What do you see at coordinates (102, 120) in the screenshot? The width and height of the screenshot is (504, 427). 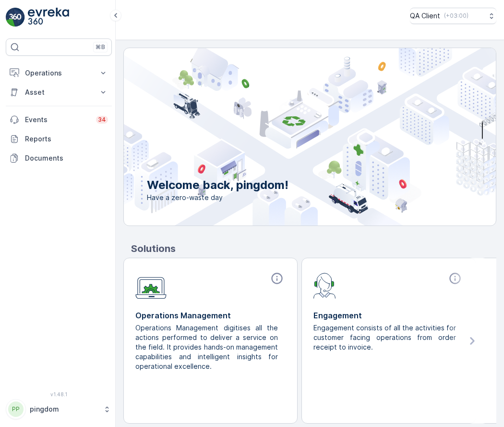 I see `p: 34` at bounding box center [102, 120].